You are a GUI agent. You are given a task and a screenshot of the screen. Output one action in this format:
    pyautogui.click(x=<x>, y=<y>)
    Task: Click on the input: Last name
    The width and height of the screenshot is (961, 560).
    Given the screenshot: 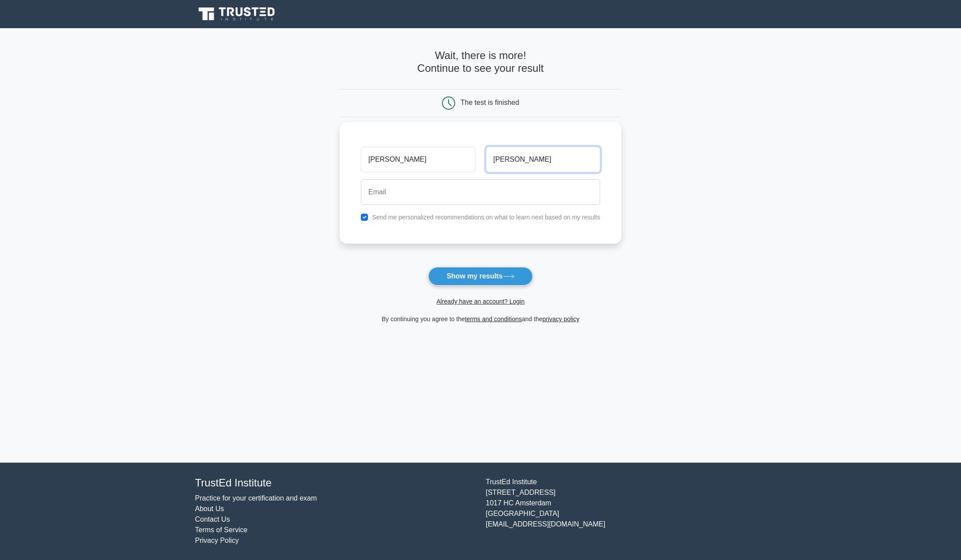 What is the action you would take?
    pyautogui.click(x=543, y=160)
    